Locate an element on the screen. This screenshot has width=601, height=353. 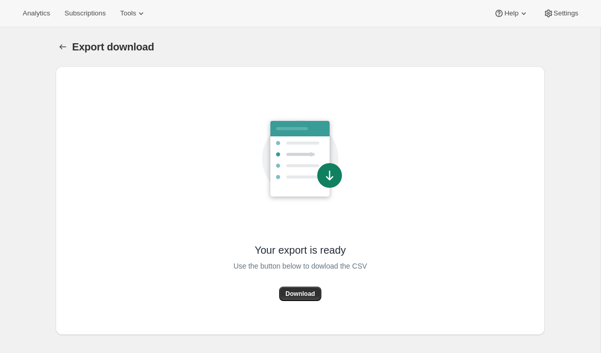
span: Subscriptions is located at coordinates (85, 13).